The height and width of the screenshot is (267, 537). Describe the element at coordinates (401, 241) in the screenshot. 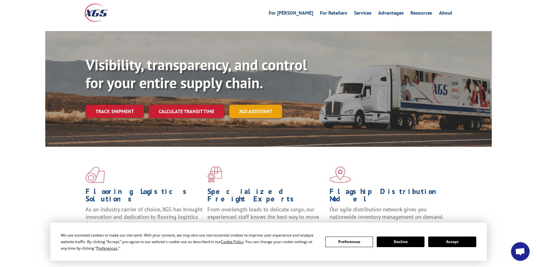

I see `button: Decline` at that location.